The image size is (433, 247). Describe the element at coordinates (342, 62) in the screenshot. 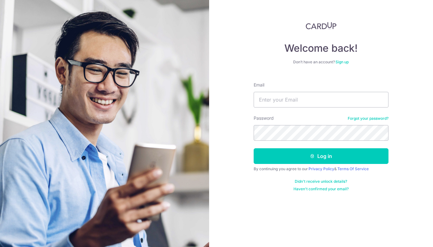

I see `a: Sign up` at that location.